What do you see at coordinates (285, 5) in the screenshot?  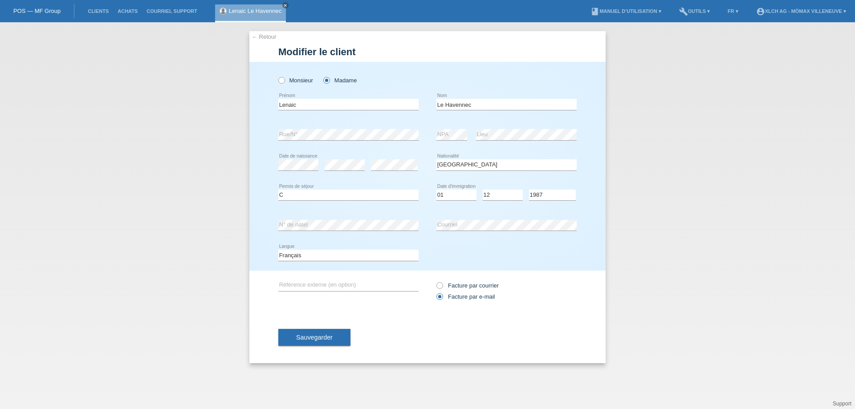 I see `i: close` at bounding box center [285, 5].